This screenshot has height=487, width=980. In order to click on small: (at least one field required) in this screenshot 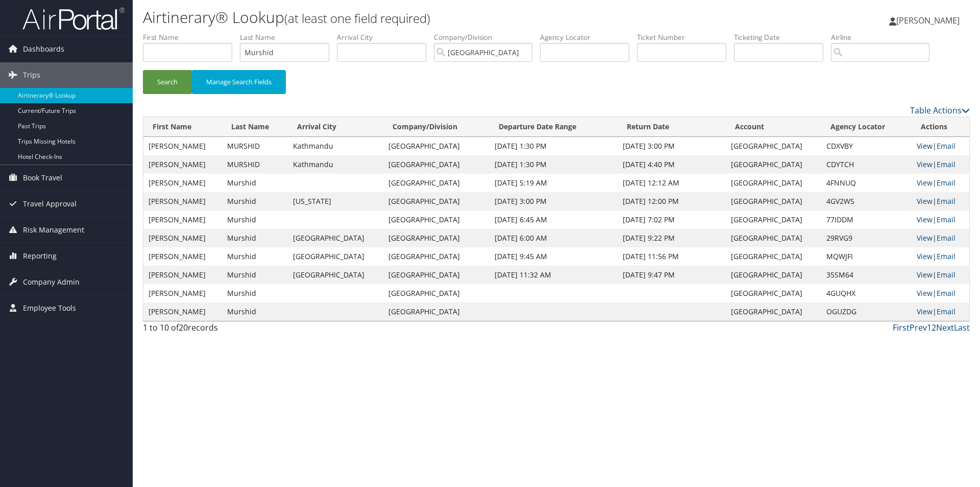, I will do `click(358, 18)`.